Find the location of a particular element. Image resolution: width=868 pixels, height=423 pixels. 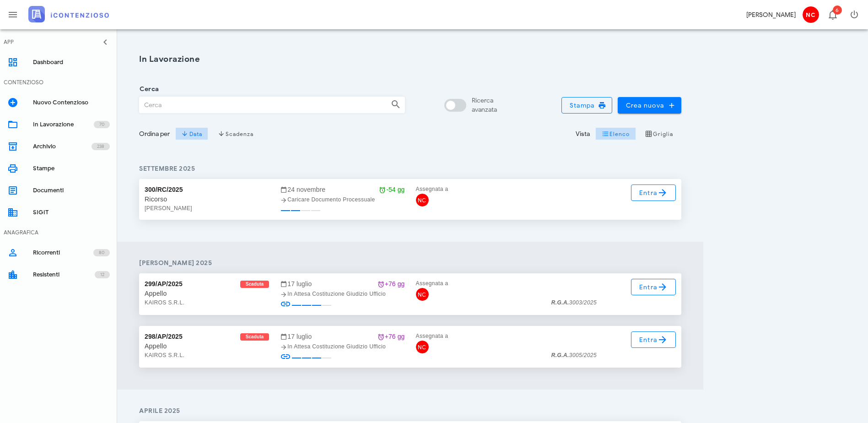

div: Caricare Documento Processuale is located at coordinates (343, 200).